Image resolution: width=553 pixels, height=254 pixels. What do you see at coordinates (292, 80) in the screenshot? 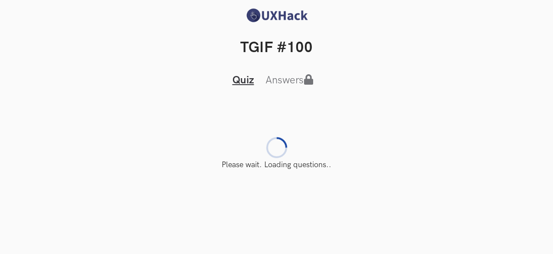
I see `button: Answers` at bounding box center [292, 80].